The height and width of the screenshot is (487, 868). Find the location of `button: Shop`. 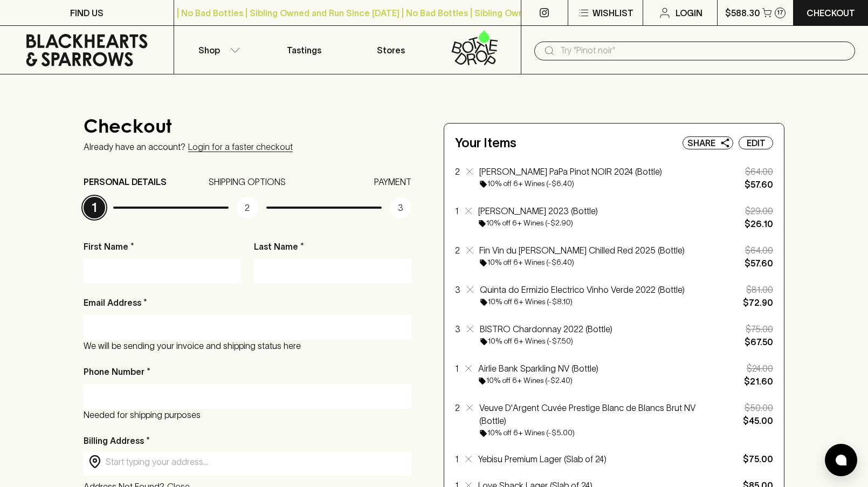

button: Shop is located at coordinates (217, 50).